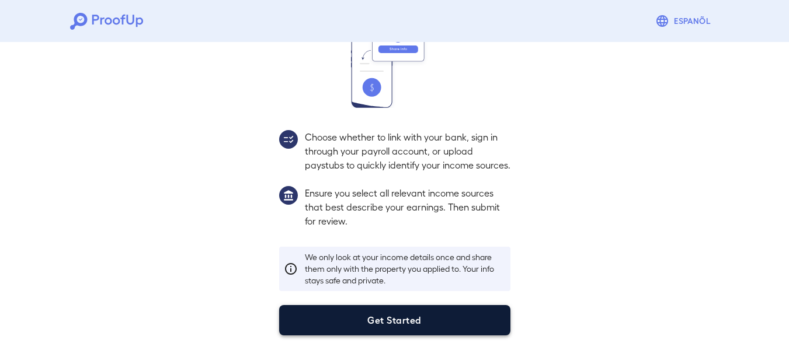  Describe the element at coordinates (684, 21) in the screenshot. I see `button: Espanõl` at that location.